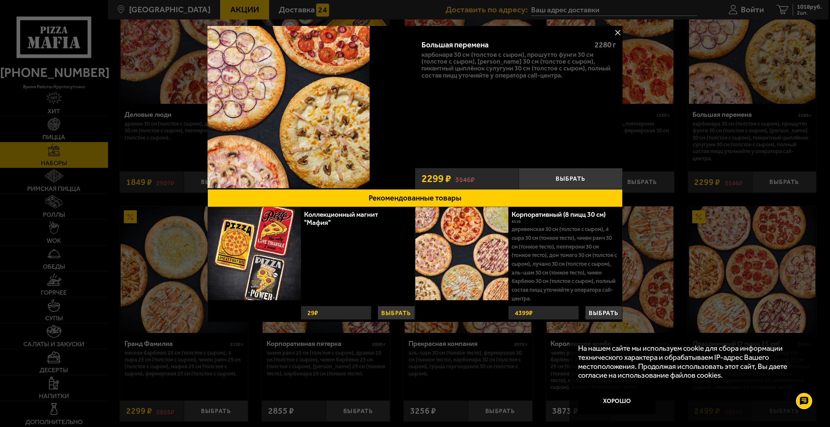 Image resolution: width=830 pixels, height=427 pixels. I want to click on a: Большая перемена, so click(311, 107).